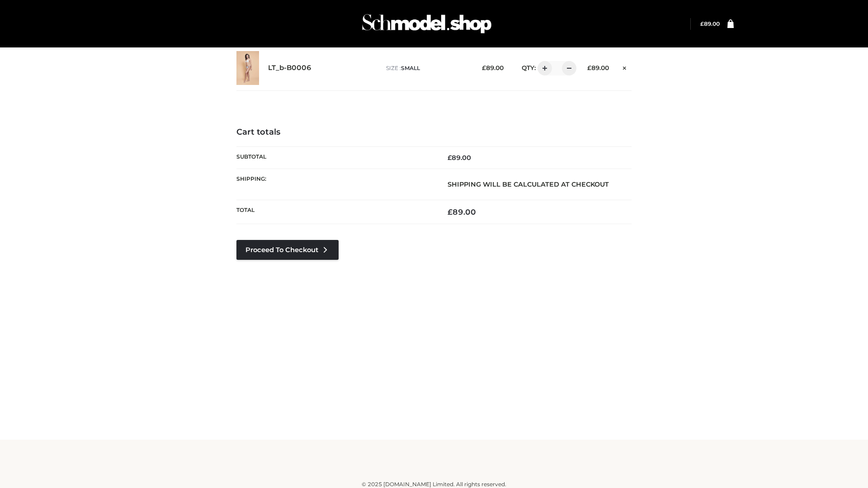 The image size is (868, 488). I want to click on div: QTY:, so click(543, 68).